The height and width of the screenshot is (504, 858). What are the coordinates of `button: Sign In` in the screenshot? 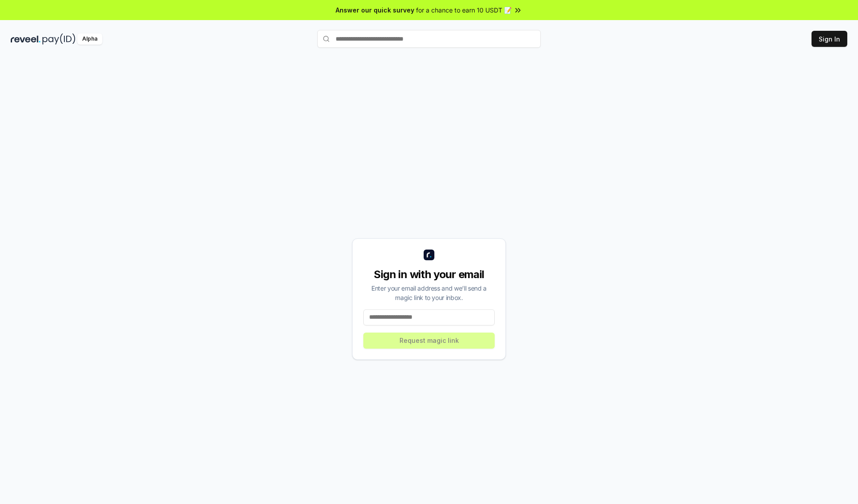 It's located at (829, 38).